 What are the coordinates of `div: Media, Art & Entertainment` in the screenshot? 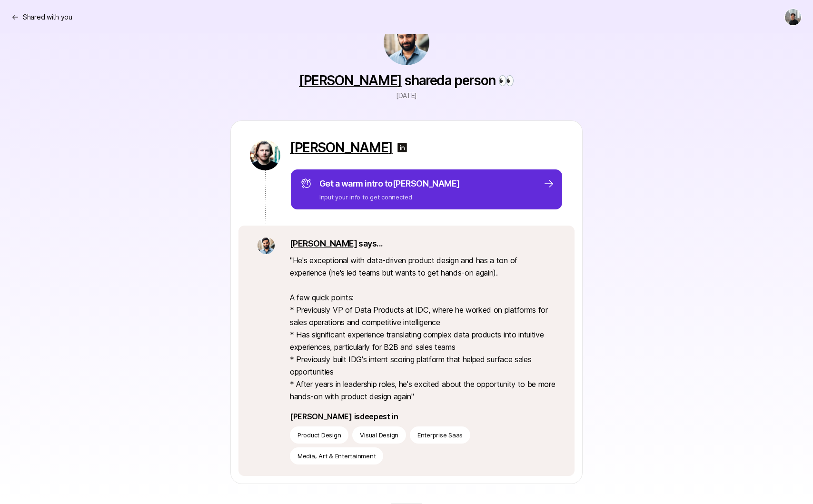 It's located at (336, 456).